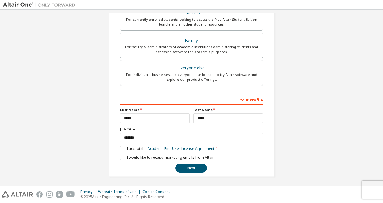 The width and height of the screenshot is (383, 203). Describe the element at coordinates (155, 110) in the screenshot. I see `label: First Name` at that location.